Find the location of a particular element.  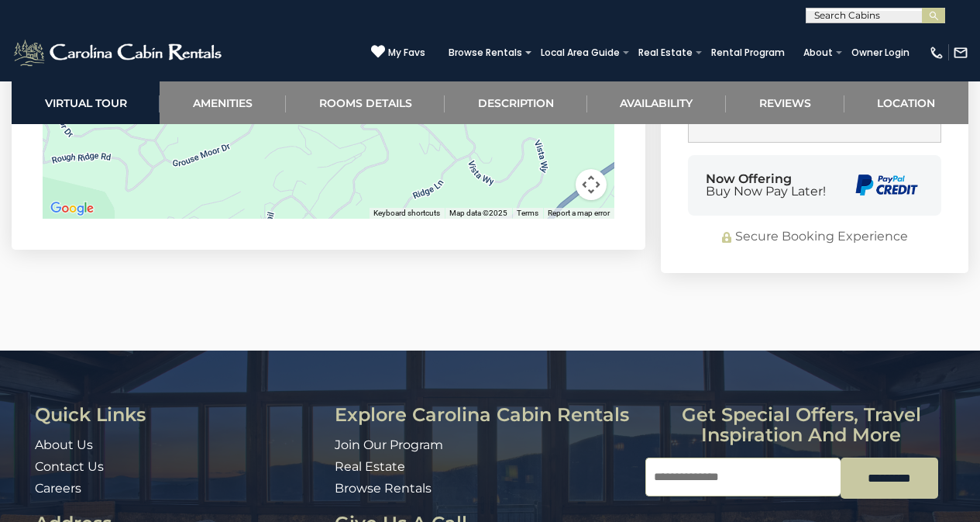

a: Amenities is located at coordinates (223, 102).